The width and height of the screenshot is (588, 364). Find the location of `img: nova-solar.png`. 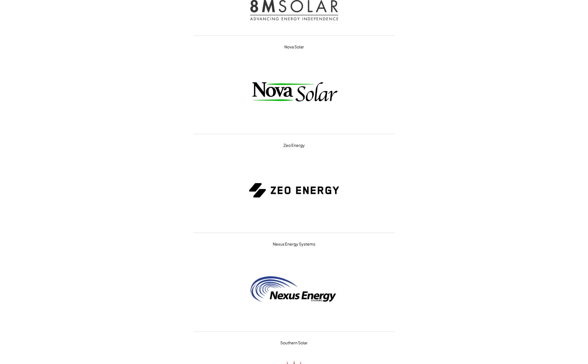

img: nova-solar.png is located at coordinates (294, 92).